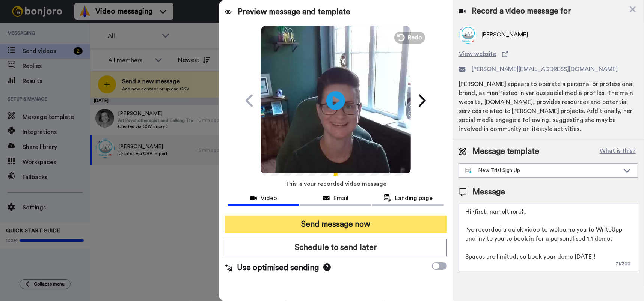 This screenshot has width=644, height=301. Describe the element at coordinates (269, 198) in the screenshot. I see `span: Video` at that location.